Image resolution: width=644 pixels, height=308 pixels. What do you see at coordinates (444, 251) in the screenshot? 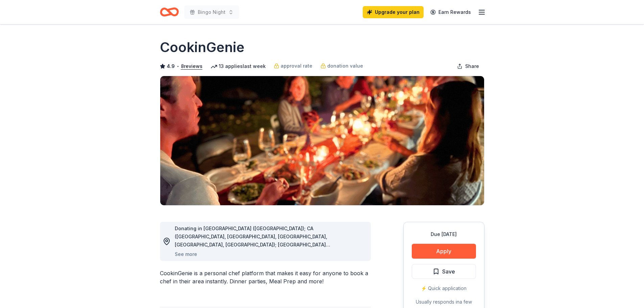
I see `button: Apply` at bounding box center [444, 251].